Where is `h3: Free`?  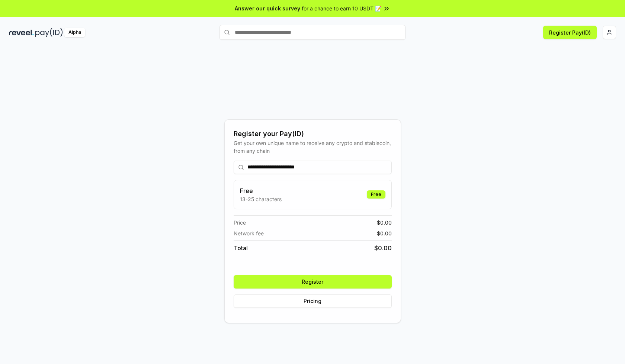 h3: Free is located at coordinates (261, 191).